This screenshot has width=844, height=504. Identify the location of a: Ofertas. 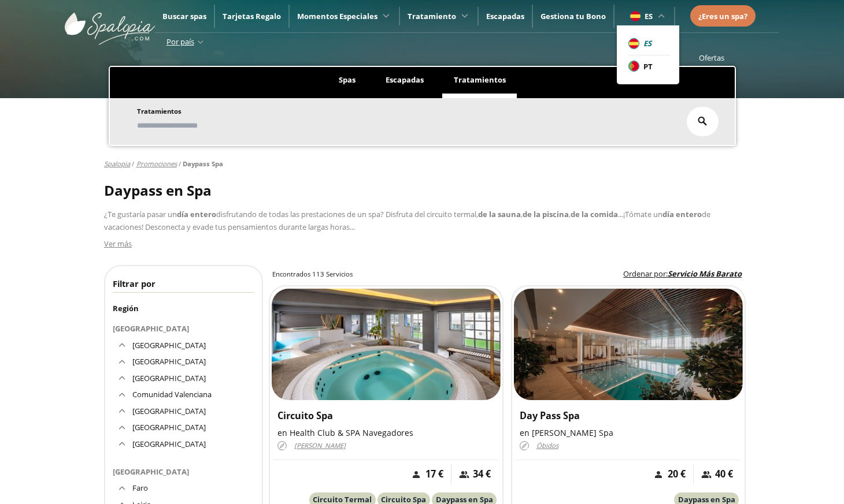
(711, 58).